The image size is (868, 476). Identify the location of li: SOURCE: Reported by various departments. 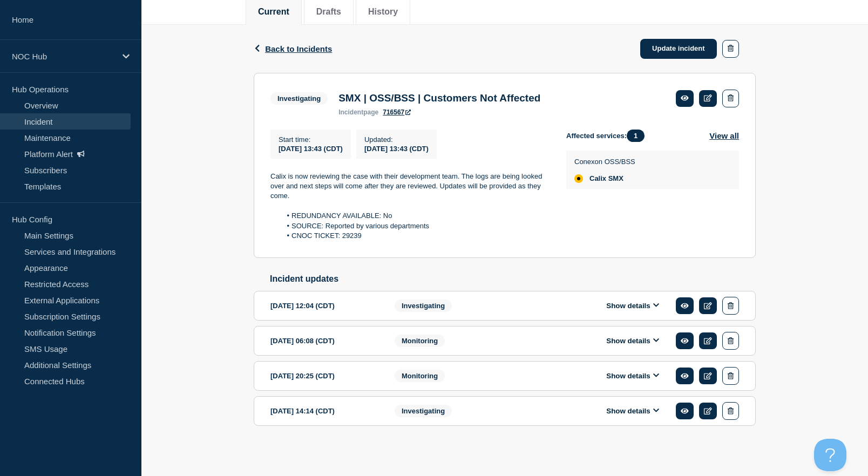
(415, 226).